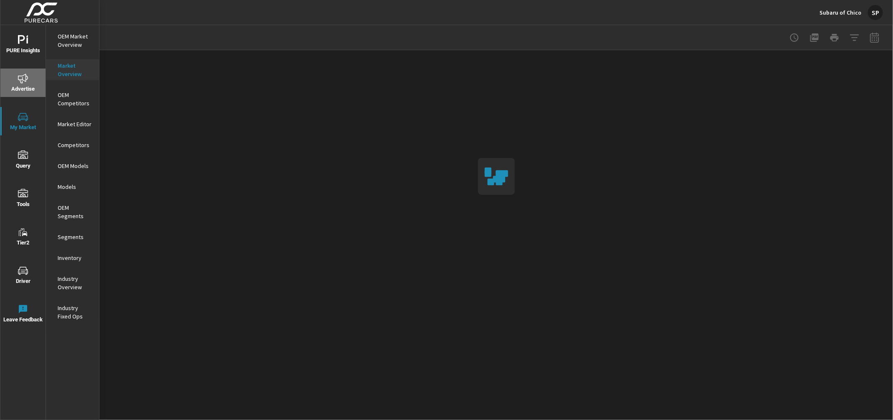  Describe the element at coordinates (75, 124) in the screenshot. I see `p: Market Editor` at that location.